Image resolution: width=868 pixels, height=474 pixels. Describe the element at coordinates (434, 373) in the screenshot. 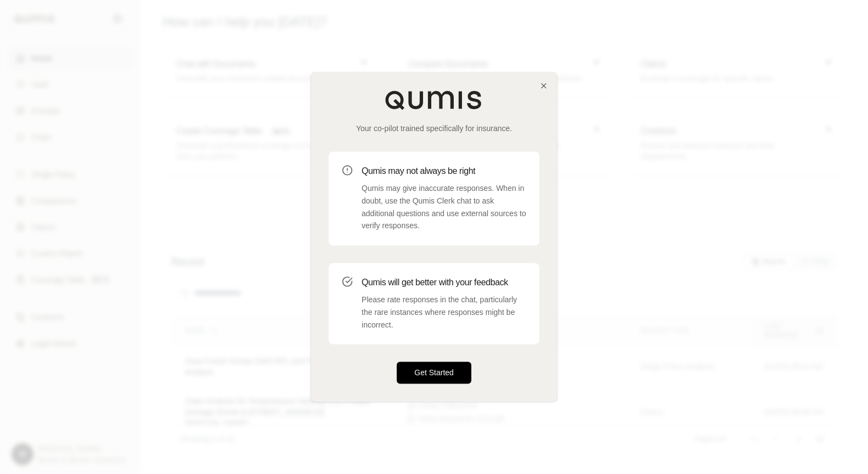

I see `button: Get Started` at that location.